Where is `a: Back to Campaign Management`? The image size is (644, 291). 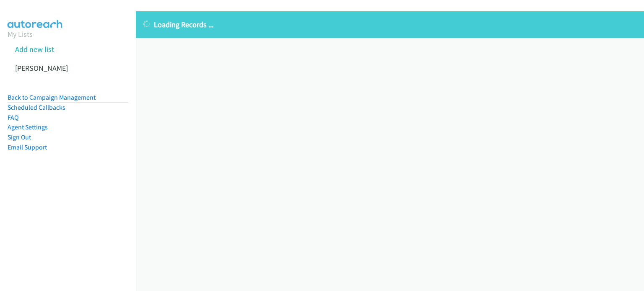 a: Back to Campaign Management is located at coordinates (51, 97).